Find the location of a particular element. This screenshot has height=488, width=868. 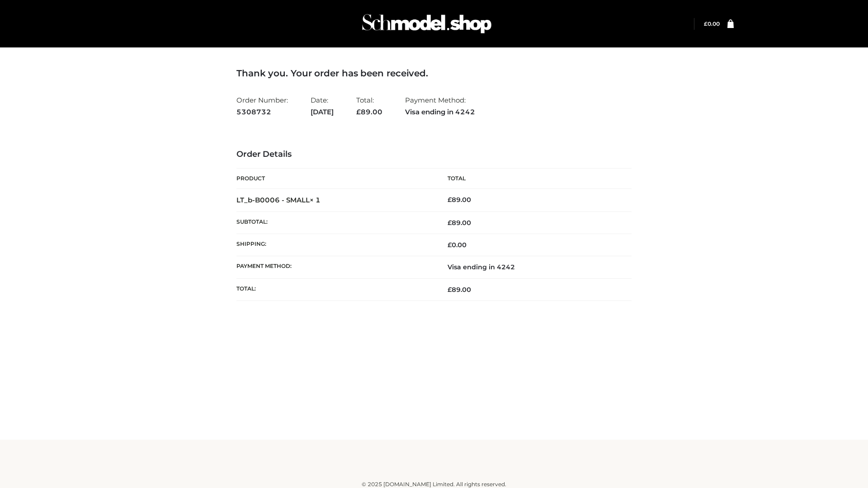

h3: Thank you. Your order has been received. is located at coordinates (434, 73).